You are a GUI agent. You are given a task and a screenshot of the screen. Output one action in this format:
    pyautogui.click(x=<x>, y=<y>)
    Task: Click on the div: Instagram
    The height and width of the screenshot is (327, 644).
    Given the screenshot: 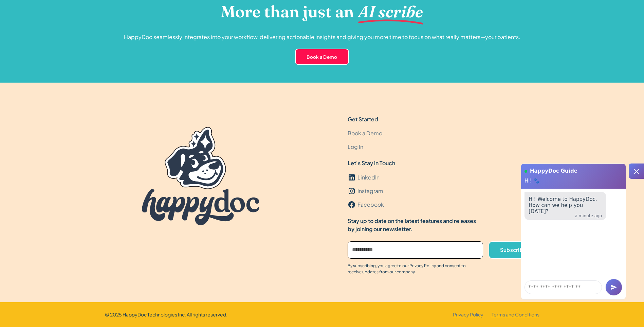 What is the action you would take?
    pyautogui.click(x=370, y=191)
    